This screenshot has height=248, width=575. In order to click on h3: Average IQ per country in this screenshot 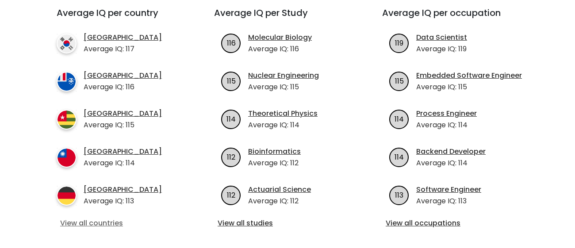, I will do `click(120, 18)`.